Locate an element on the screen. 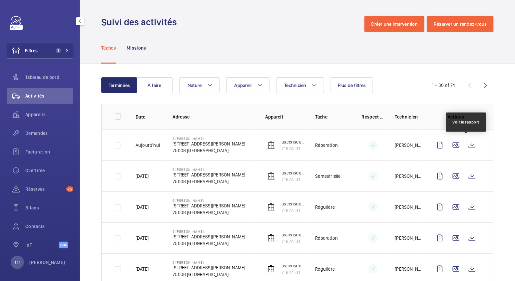 The width and height of the screenshot is (515, 281). span: Nature is located at coordinates (195, 85).